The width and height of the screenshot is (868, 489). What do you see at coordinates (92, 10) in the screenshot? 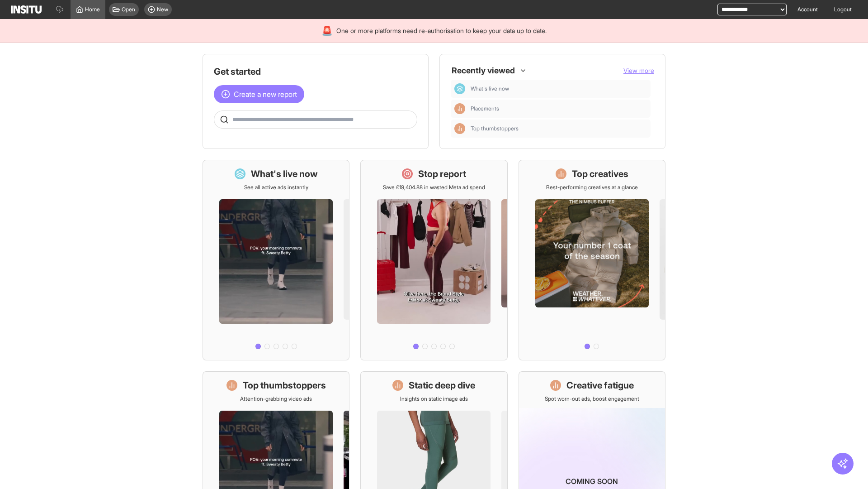
I see `span: Home` at bounding box center [92, 10].